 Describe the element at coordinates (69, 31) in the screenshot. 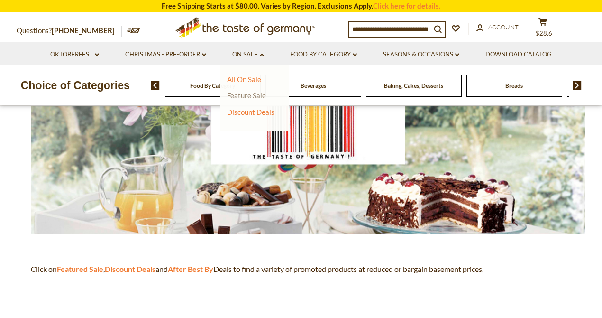

I see `p: Questions?` at that location.